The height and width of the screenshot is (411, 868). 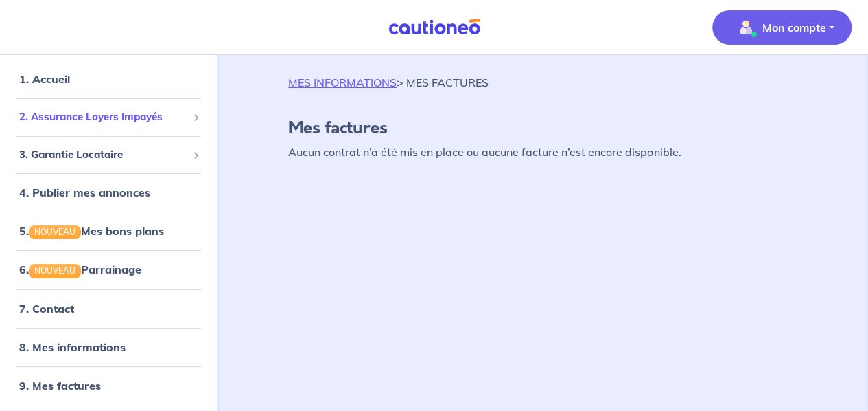 What do you see at coordinates (109, 117) in the screenshot?
I see `div: 2. Assurance Loyers Impayés` at bounding box center [109, 117].